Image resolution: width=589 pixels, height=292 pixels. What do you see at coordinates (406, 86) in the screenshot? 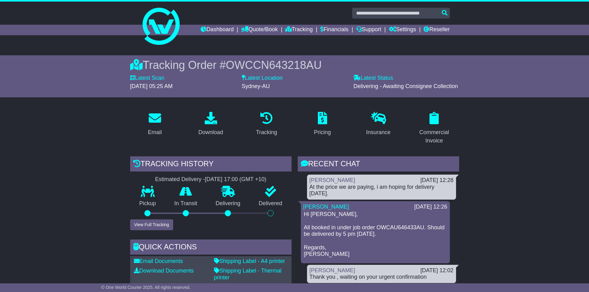
I see `span: Delivering - Awaiting Consignee Collection` at bounding box center [406, 86].